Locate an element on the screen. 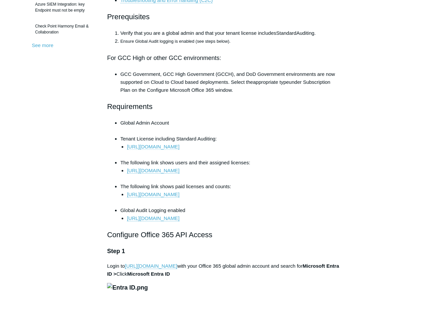  span: Auditing is located at coordinates (305, 33).